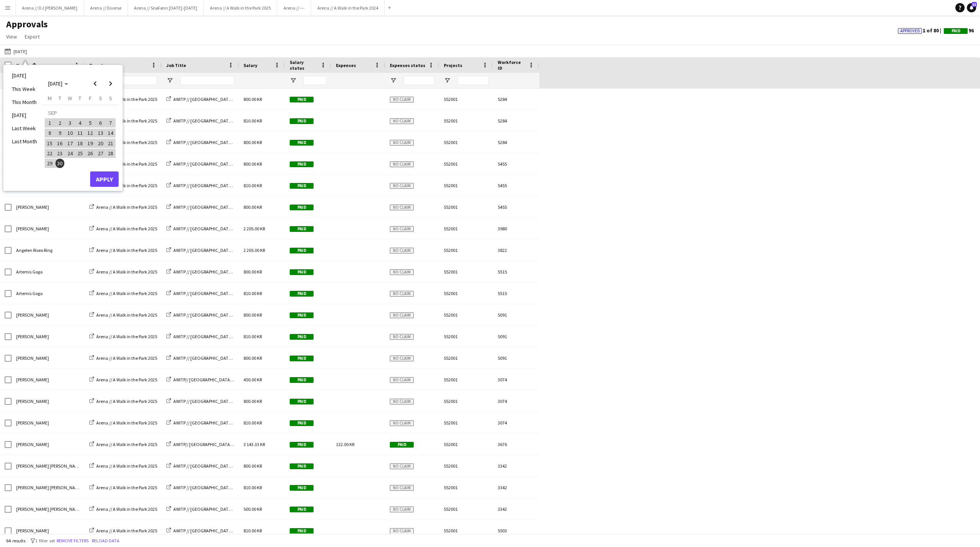 This screenshot has width=980, height=547. What do you see at coordinates (70, 143) in the screenshot?
I see `button: 17-09-2025` at bounding box center [70, 143].